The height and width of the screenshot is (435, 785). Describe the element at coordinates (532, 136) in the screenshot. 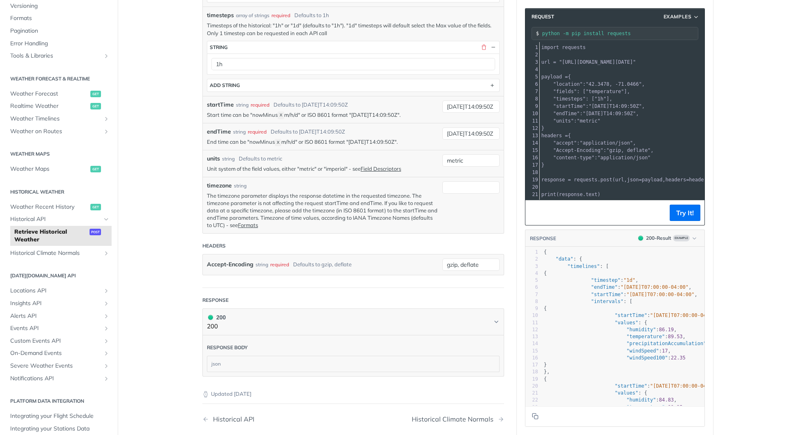

I see `div: 13` at that location.